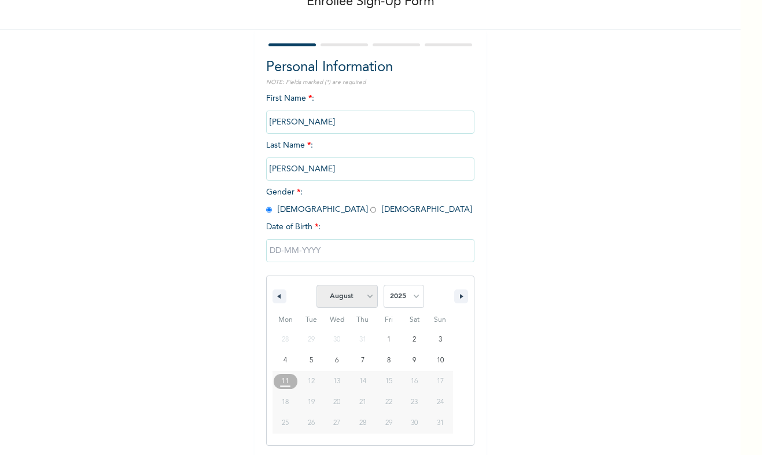 The image size is (762, 455). I want to click on button: 15, so click(388, 381).